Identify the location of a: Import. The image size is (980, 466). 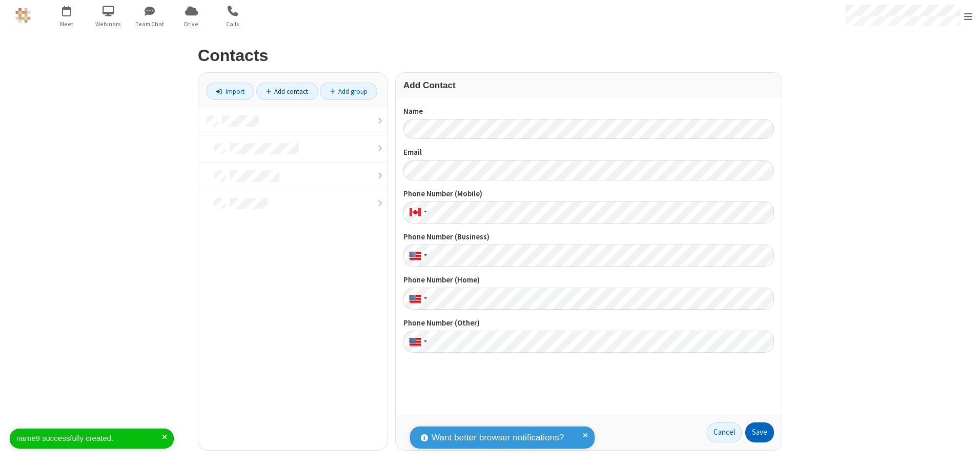
(230, 91).